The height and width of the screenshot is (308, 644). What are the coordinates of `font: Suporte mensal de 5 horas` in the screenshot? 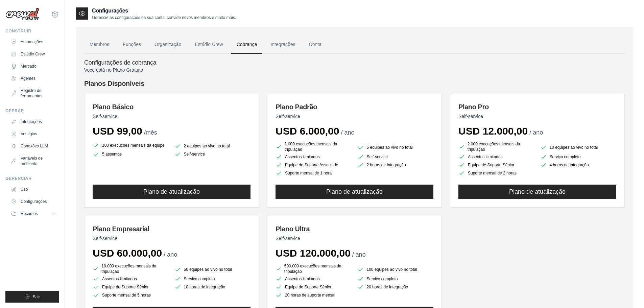 It's located at (126, 295).